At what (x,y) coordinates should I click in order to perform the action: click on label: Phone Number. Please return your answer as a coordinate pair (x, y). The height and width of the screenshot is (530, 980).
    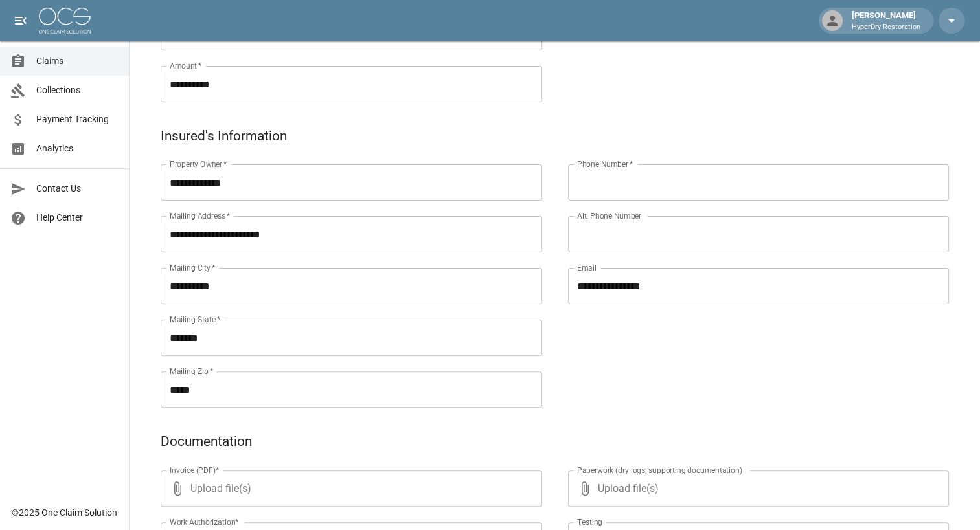
    Looking at the image, I should click on (605, 164).